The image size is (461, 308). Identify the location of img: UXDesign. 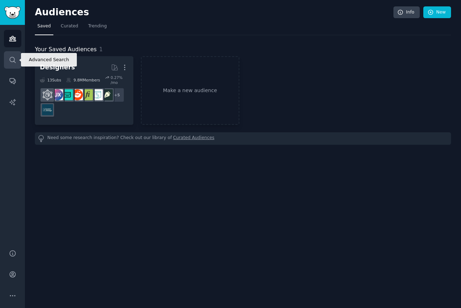
(57, 95).